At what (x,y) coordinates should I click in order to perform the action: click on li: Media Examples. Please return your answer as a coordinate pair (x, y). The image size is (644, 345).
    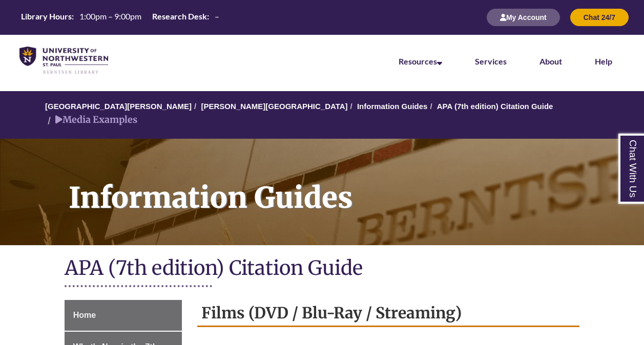
    Looking at the image, I should click on (91, 119).